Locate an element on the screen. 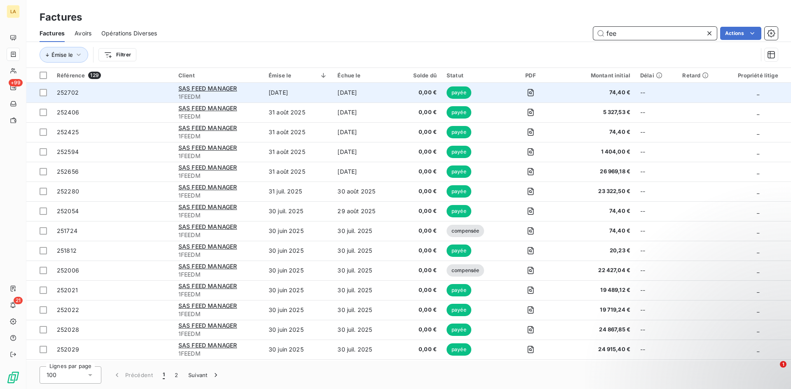  span: 252022 is located at coordinates (68, 310).